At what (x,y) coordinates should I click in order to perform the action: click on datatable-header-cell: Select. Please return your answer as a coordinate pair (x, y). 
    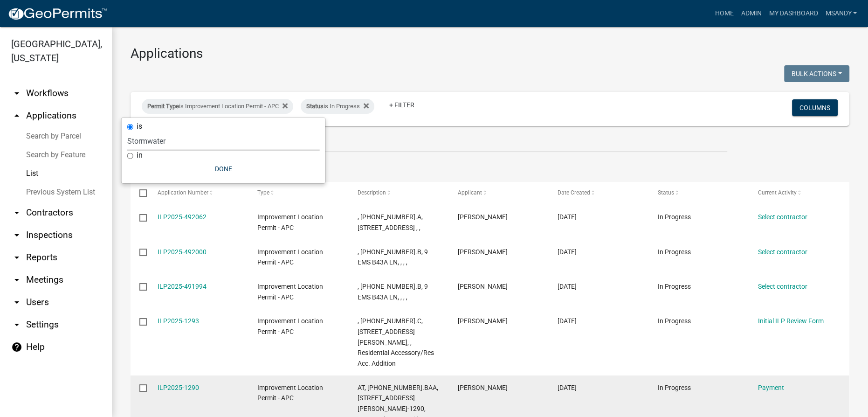
    Looking at the image, I should click on (139, 193).